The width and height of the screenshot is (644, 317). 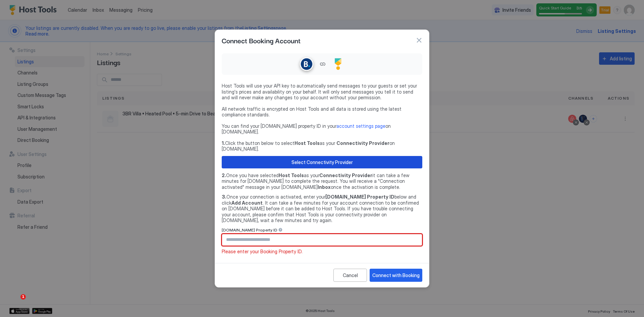 What do you see at coordinates (223, 143) in the screenshot?
I see `b: 1.` at bounding box center [223, 143].